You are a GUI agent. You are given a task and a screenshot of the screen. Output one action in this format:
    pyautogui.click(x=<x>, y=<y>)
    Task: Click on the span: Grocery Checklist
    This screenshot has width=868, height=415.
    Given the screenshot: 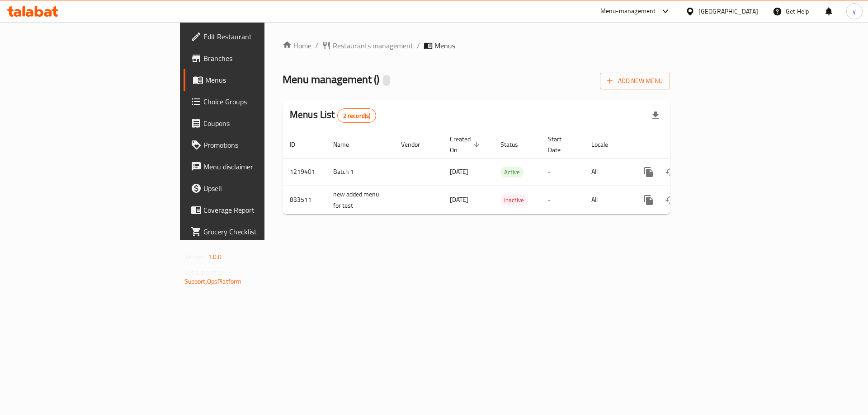 What is the action you would take?
    pyautogui.click(x=260, y=232)
    